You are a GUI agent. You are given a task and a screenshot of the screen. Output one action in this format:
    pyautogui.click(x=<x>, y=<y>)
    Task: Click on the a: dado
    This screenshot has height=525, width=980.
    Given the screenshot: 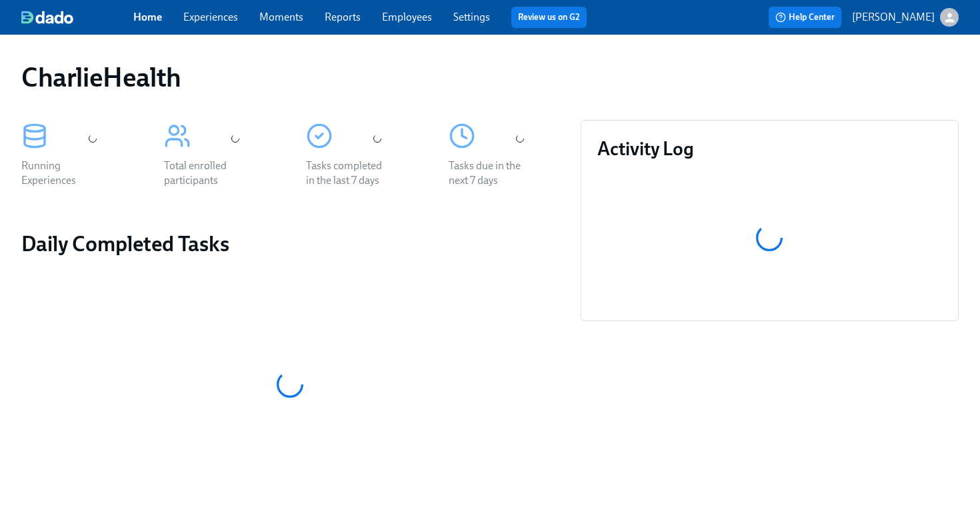 What is the action you would take?
    pyautogui.click(x=77, y=17)
    